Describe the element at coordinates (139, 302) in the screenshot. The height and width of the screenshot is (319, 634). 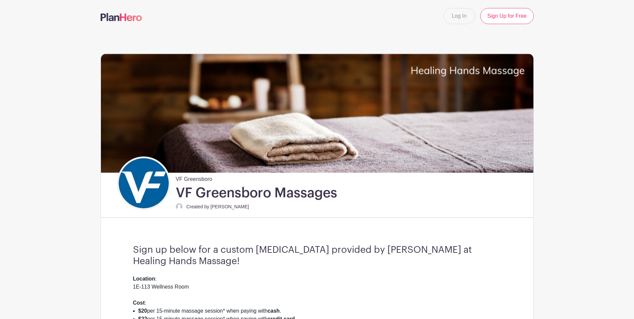
I see `strong: Cost` at that location.